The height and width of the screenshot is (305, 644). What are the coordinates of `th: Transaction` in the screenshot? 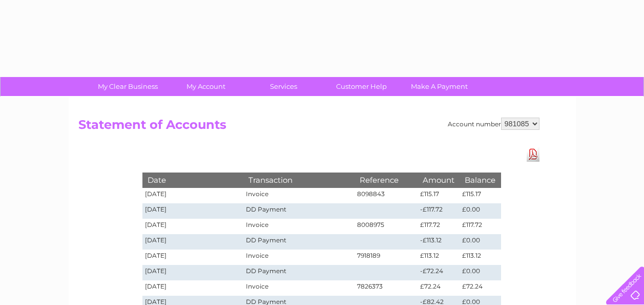 It's located at (299, 180).